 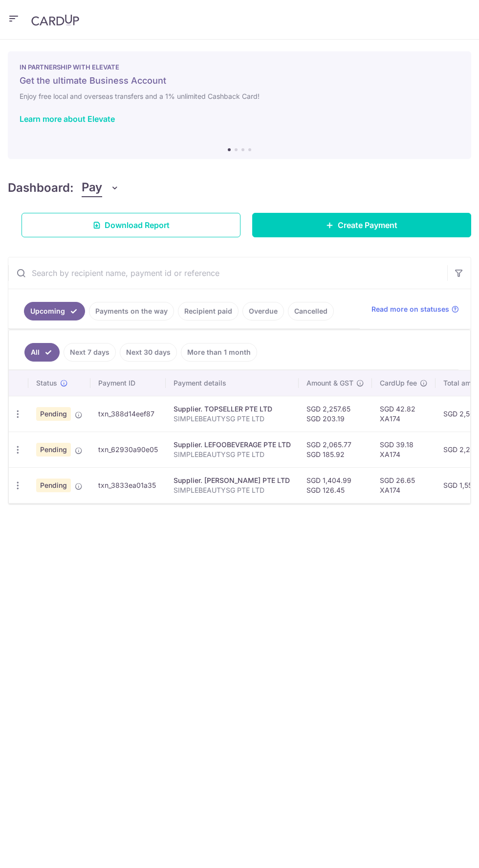 I want to click on td: SGD 39.18 XA174, so click(x=404, y=449).